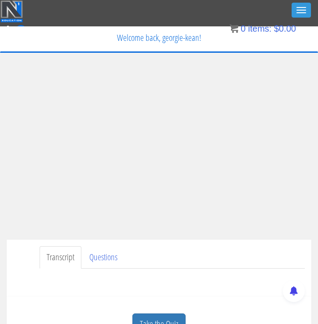 The height and width of the screenshot is (324, 318). Describe the element at coordinates (262, 29) in the screenshot. I see `a: 0 items: $0.00` at that location.